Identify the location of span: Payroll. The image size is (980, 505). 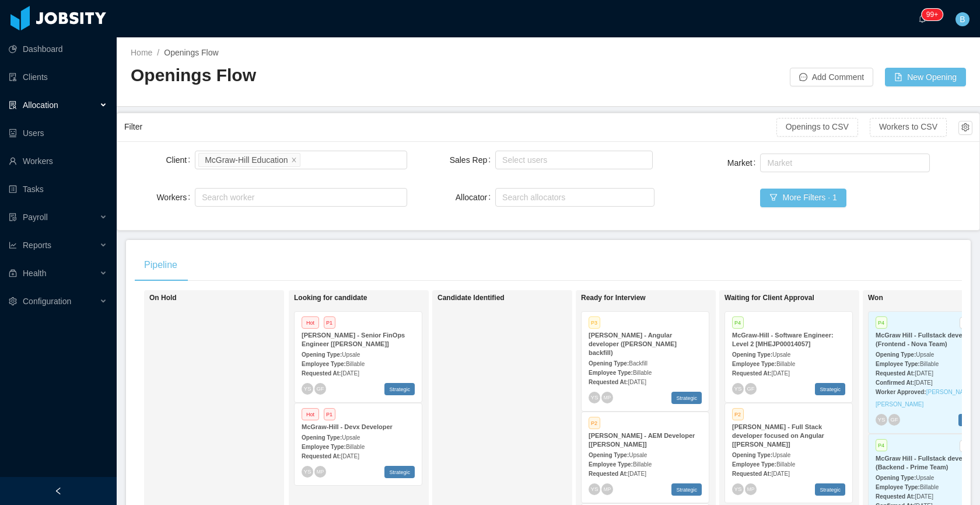
(35, 217).